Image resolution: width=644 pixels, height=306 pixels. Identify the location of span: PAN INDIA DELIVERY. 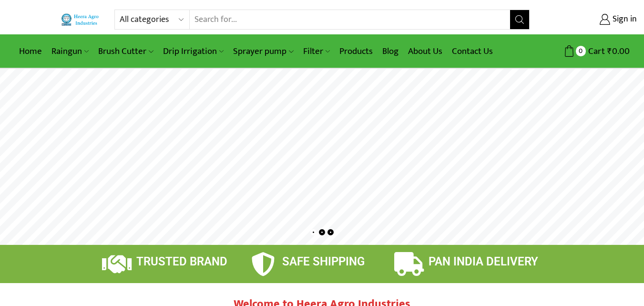
(484, 262).